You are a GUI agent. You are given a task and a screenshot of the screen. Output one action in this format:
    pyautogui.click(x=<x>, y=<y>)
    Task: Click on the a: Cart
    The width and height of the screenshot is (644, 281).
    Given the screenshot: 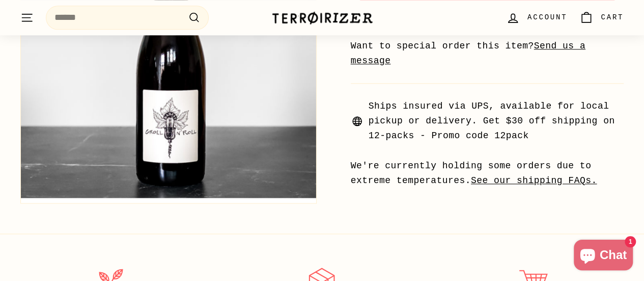 What is the action you would take?
    pyautogui.click(x=601, y=17)
    